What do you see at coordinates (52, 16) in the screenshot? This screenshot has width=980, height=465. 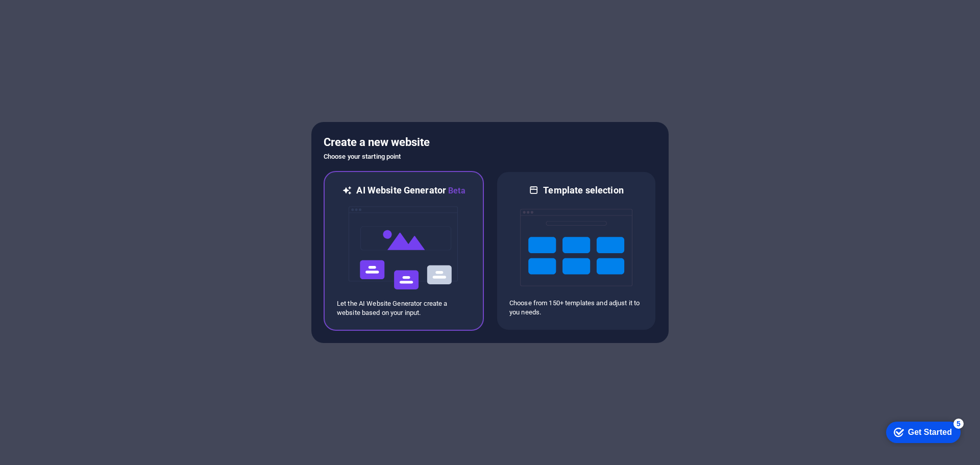 I see `div: Get Started` at bounding box center [52, 16].